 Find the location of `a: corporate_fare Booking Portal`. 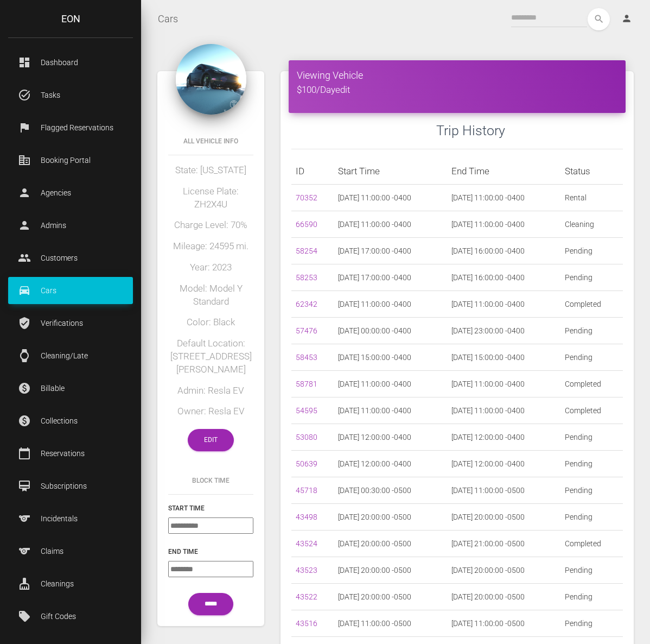

a: corporate_fare Booking Portal is located at coordinates (70, 160).